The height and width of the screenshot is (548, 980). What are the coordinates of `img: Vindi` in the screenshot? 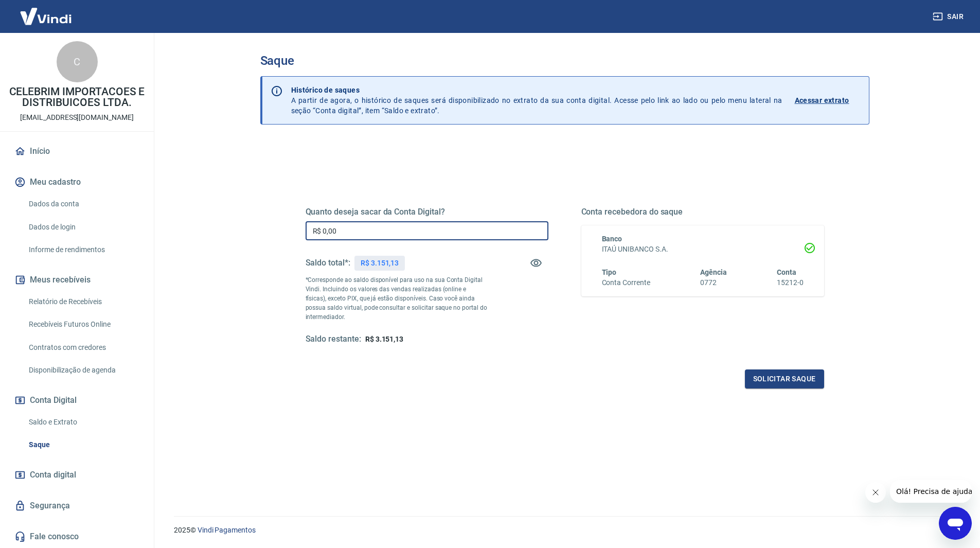 It's located at (46, 16).